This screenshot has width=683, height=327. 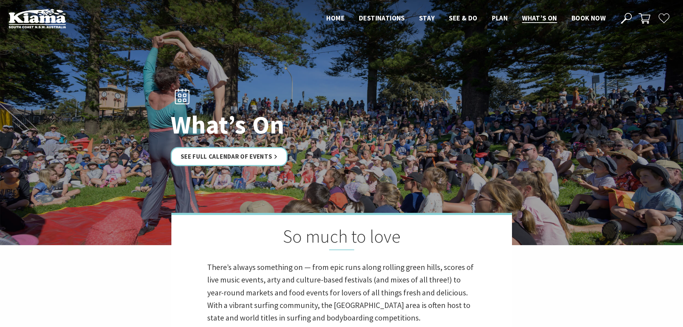 What do you see at coordinates (589, 18) in the screenshot?
I see `span: Book now` at bounding box center [589, 18].